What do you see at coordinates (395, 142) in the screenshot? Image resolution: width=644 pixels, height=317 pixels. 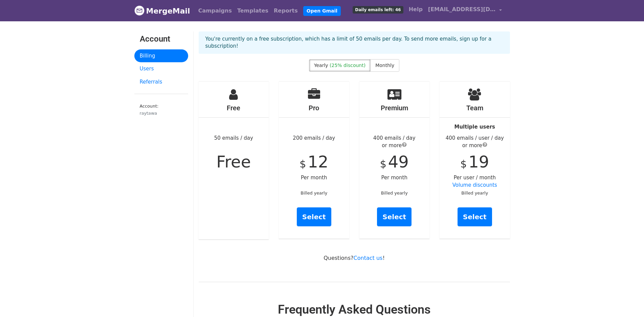 I see `div: 400 emails / day or more` at bounding box center [395, 142].